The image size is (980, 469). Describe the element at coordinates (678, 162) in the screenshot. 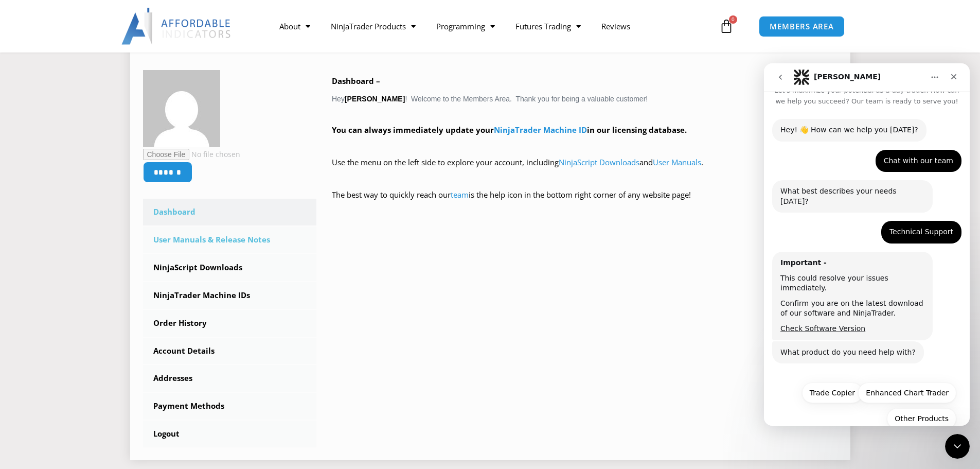

I see `a: User Manuals` at that location.